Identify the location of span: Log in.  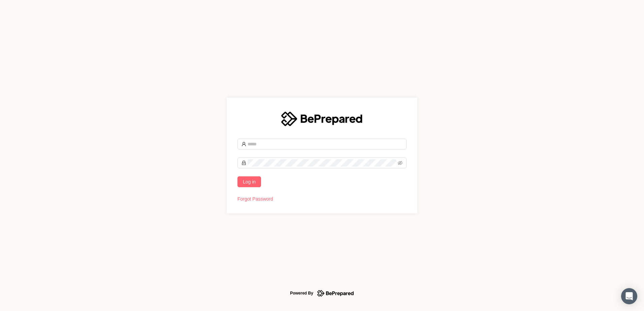
(249, 181).